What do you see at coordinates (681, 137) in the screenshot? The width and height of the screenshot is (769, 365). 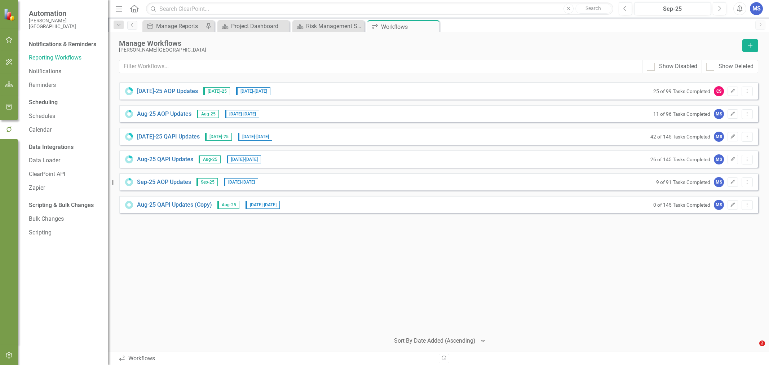 I see `small: 42 of 145 Tasks Completed` at bounding box center [681, 137].